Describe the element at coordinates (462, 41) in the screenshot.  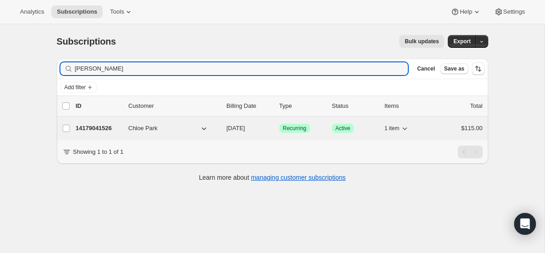
I see `button: Export` at that location.